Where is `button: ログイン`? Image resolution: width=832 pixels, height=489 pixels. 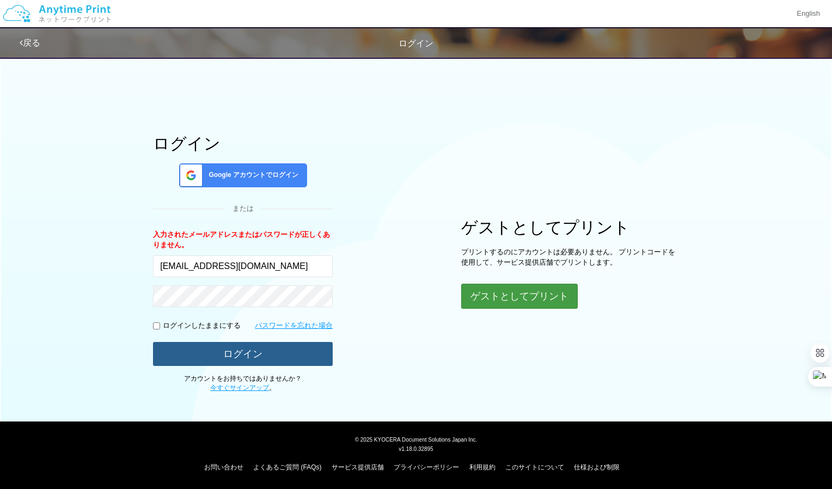 button: ログイン is located at coordinates (243, 354).